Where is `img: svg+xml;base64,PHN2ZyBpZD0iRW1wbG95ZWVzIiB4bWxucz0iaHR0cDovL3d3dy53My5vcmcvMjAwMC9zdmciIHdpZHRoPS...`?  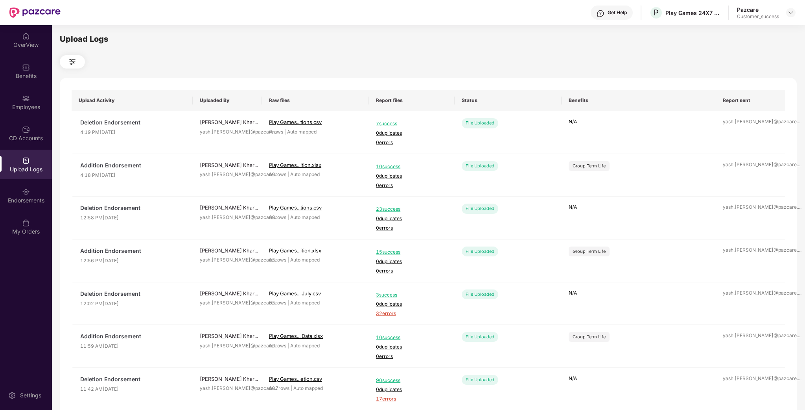
img: svg+xml;base64,PHN2ZyBpZD0iRW1wbG95ZWVzIiB4bWxucz0iaHR0cDovL3d3dy53My5vcmcvMjAwMC9zdmciIHdpZHRoPS... is located at coordinates (26, 98).